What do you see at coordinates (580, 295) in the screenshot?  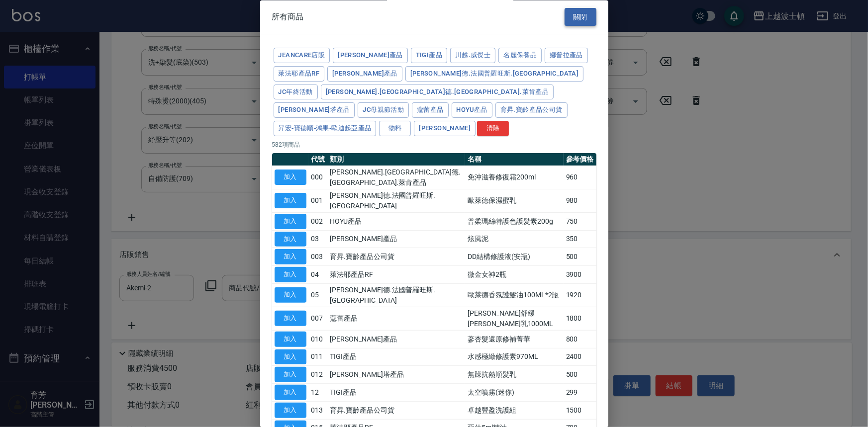 I see `td: 1920` at bounding box center [580, 295].